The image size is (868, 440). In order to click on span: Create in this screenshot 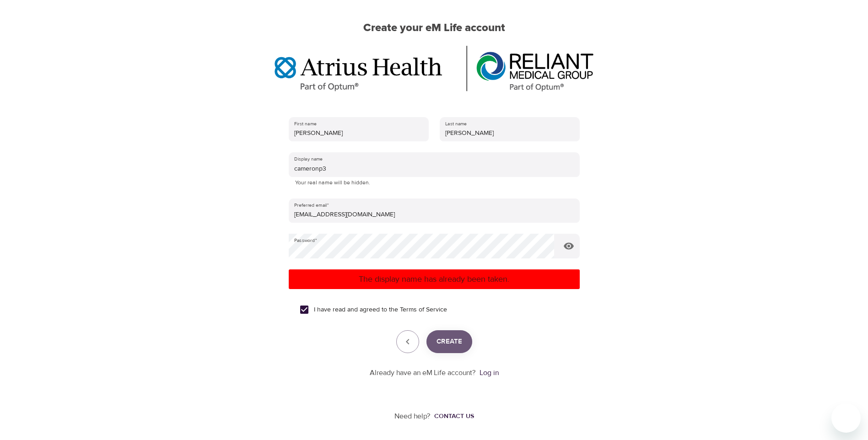, I will do `click(449, 342)`.